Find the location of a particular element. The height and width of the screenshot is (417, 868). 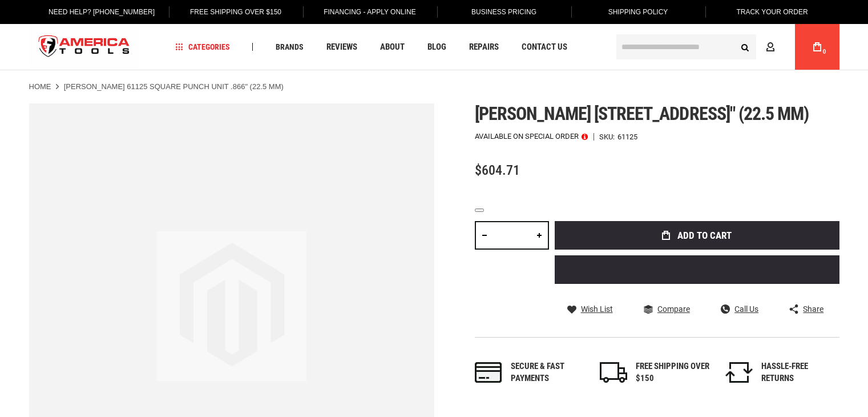

a: store logo is located at coordinates (84, 47).